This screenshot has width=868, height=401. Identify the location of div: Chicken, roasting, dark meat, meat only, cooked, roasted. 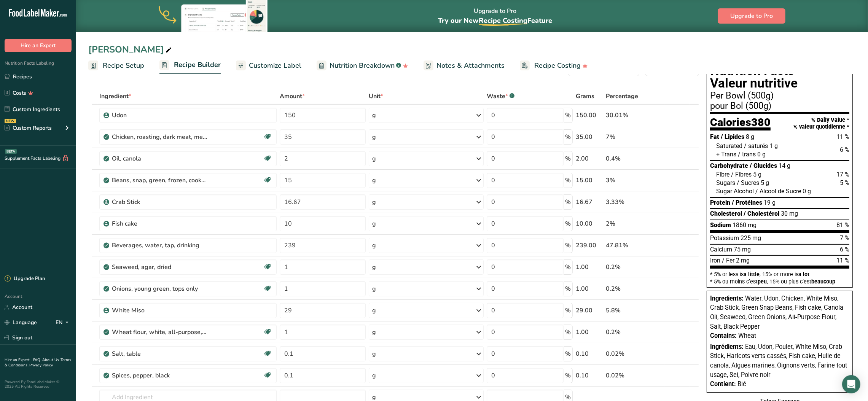
(160, 137).